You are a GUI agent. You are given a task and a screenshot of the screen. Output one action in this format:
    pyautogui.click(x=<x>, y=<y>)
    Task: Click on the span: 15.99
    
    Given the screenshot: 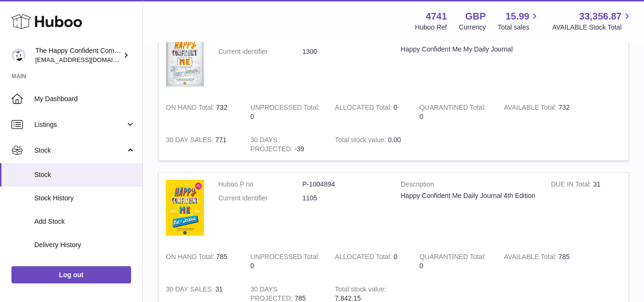 What is the action you would take?
    pyautogui.click(x=517, y=16)
    